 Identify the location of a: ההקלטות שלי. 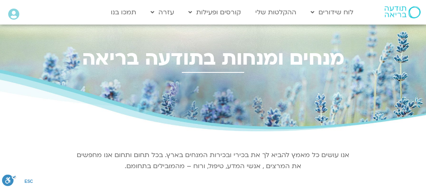
(276, 12).